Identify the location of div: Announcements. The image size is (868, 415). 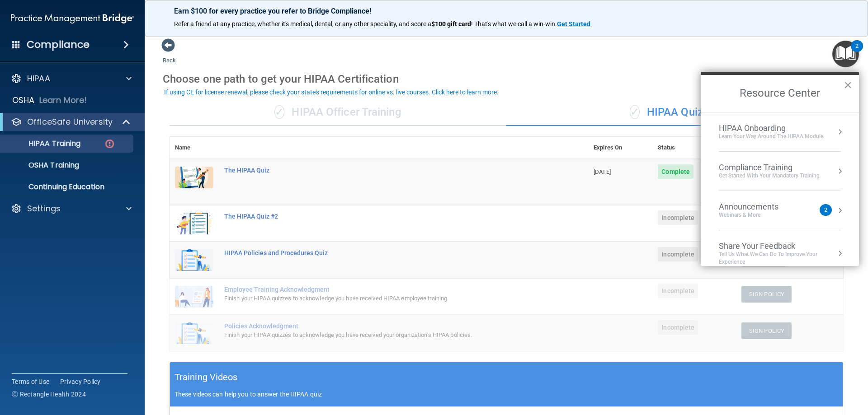
(758, 207).